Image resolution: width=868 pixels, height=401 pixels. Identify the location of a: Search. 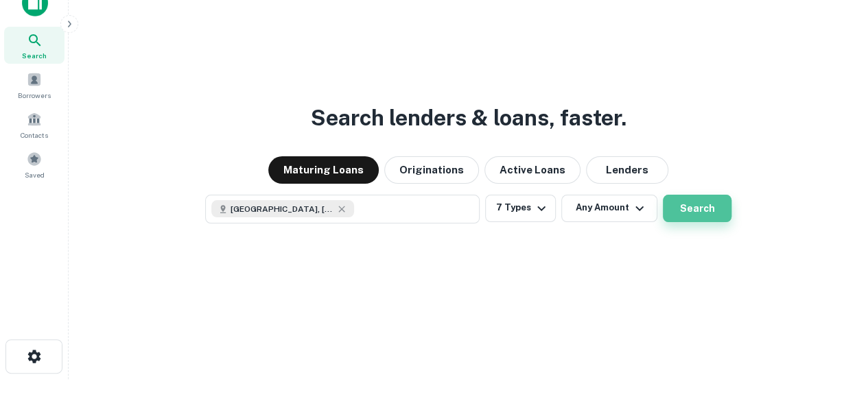
(34, 45).